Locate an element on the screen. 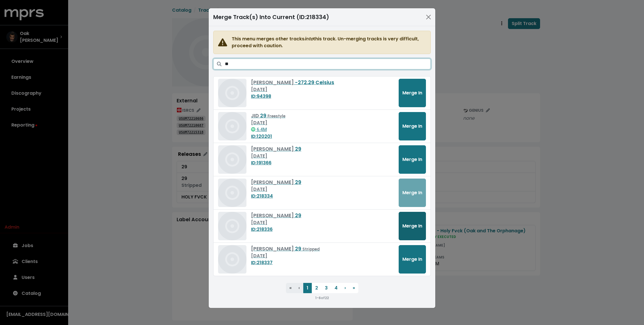 The width and height of the screenshot is (644, 325). div: ID: 191366 is located at coordinates (322, 163).